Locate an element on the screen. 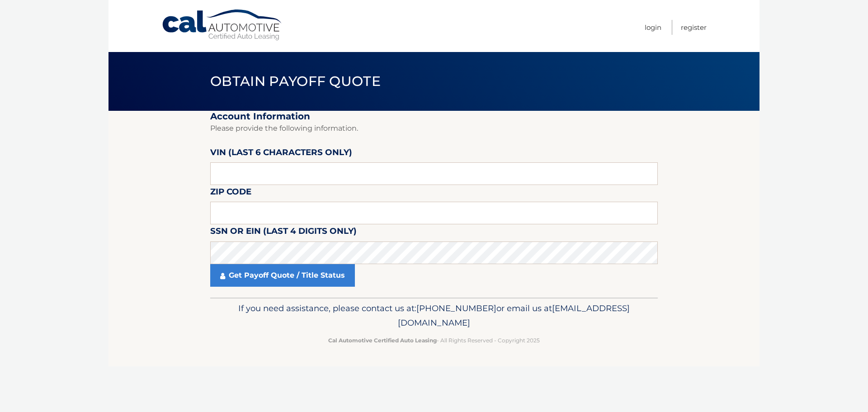  a: Login is located at coordinates (653, 27).